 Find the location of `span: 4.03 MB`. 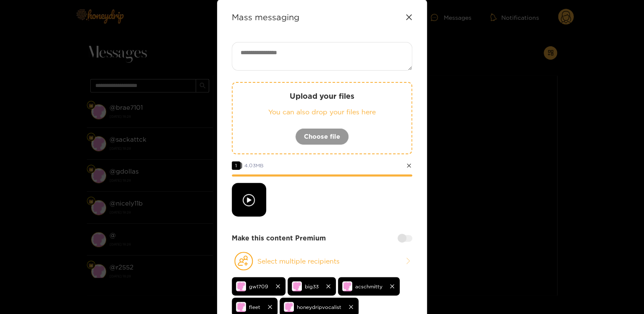

span: 4.03 MB is located at coordinates (254, 165).